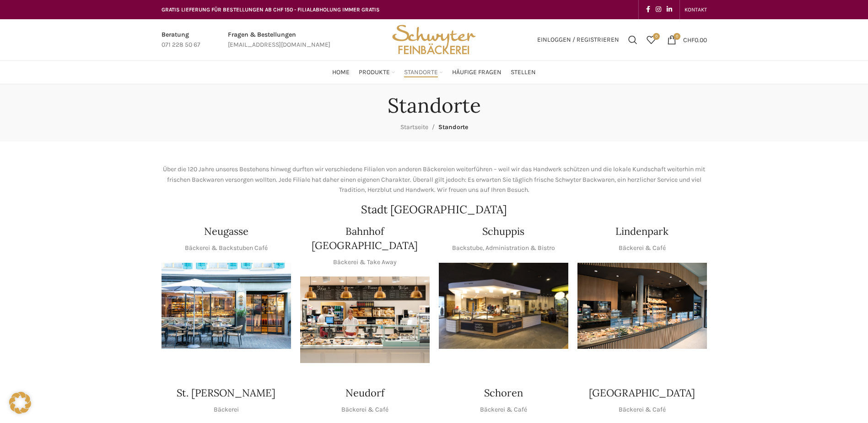 The image size is (868, 423). I want to click on a: Produkte, so click(377, 72).